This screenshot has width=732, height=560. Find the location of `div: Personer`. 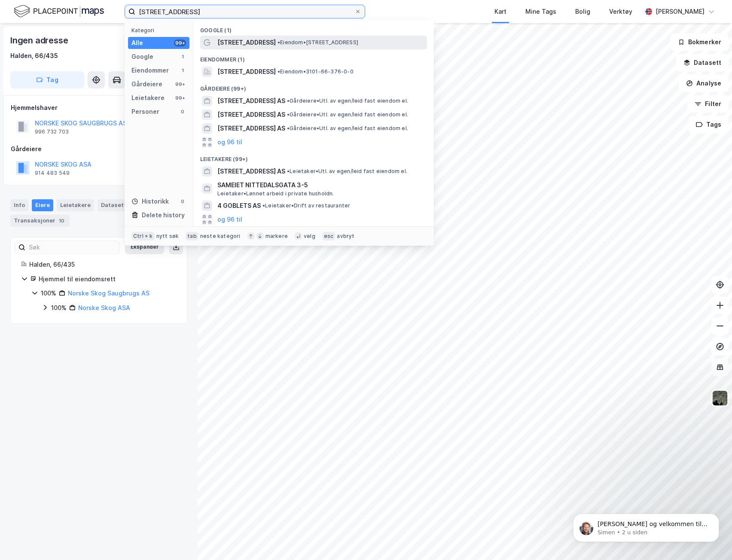

div: Personer is located at coordinates (145, 112).